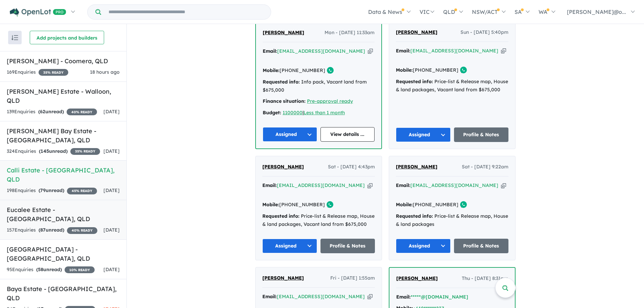  I want to click on span: 145, so click(44, 151).